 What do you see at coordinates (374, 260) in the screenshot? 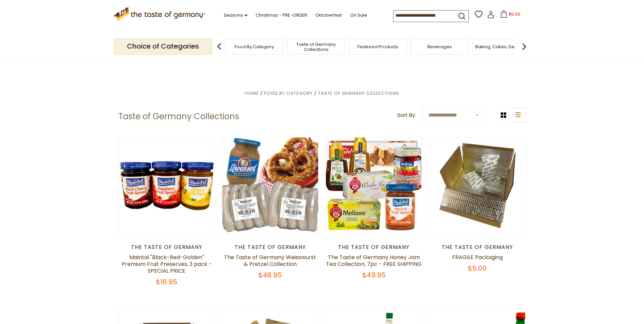
I see `a: The Taste of Germany Honey Jam Tea Collection, 7pc - FREE SHIPPING` at bounding box center [374, 260].